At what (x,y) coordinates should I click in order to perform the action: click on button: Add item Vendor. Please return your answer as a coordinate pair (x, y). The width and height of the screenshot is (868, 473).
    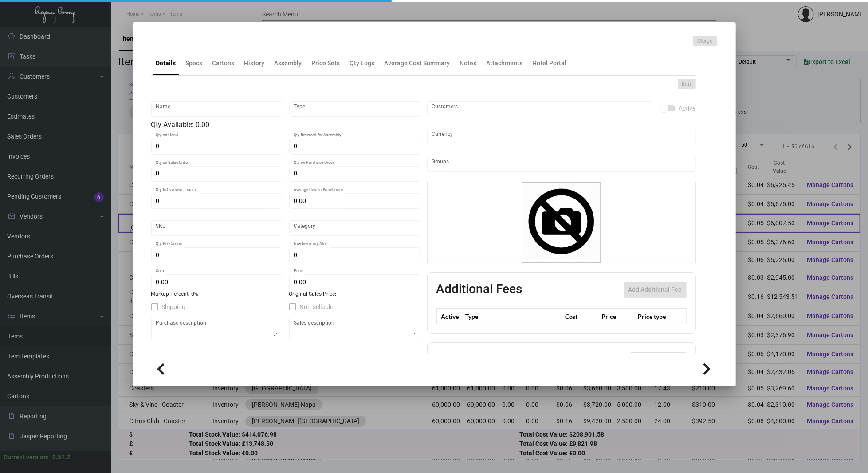
    Looking at the image, I should click on (659, 359).